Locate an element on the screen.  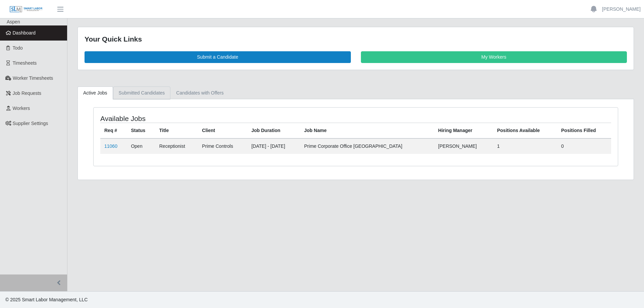
span: © 2025 Smart Labor Management, LLC is located at coordinates (46, 300).